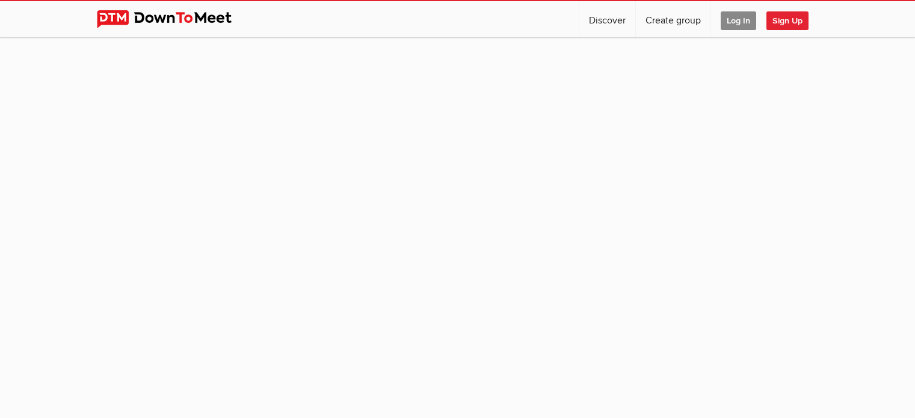 Image resolution: width=915 pixels, height=418 pixels. What do you see at coordinates (173, 19) in the screenshot?
I see `img: DownToMeet` at bounding box center [173, 19].